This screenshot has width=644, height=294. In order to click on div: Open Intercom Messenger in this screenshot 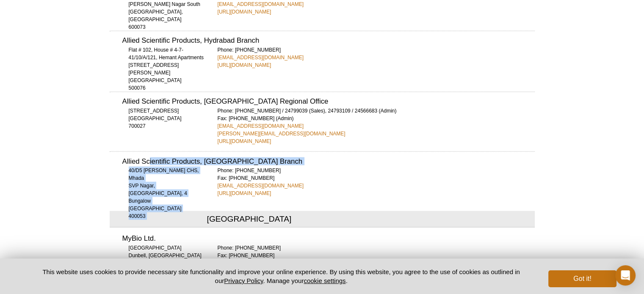, I will do `click(626, 276)`.